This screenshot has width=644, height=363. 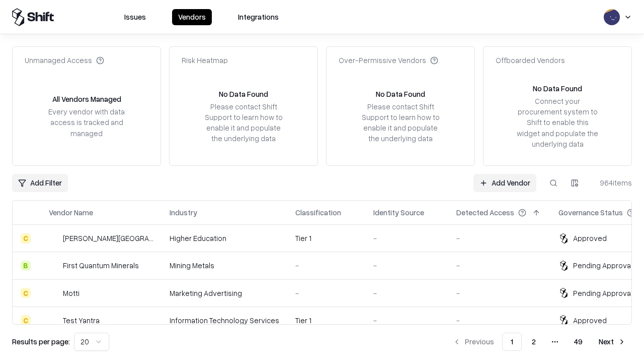 What do you see at coordinates (224, 293) in the screenshot?
I see `div: Marketing Advertising` at bounding box center [224, 293].